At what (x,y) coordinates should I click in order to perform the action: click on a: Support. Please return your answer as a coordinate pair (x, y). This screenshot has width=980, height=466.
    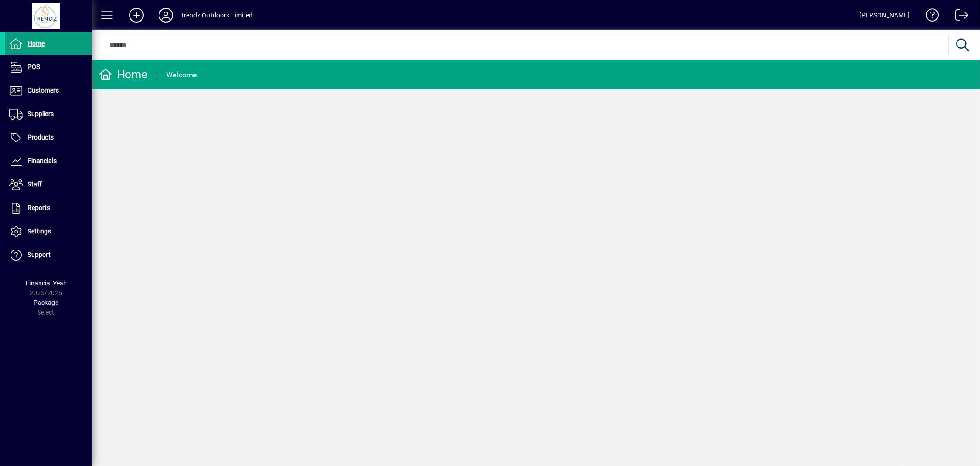
    Looking at the image, I should click on (48, 254).